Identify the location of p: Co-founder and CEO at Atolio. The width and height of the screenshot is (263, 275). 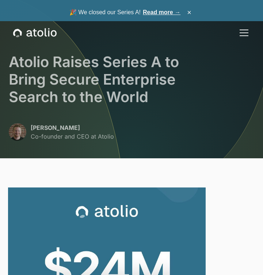
(72, 136).